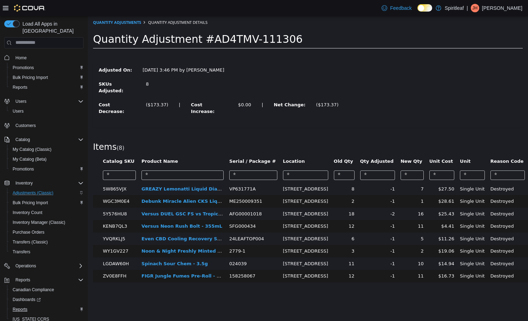  Describe the element at coordinates (32, 198) in the screenshot. I see `td: 5Y576HU8` at that location.